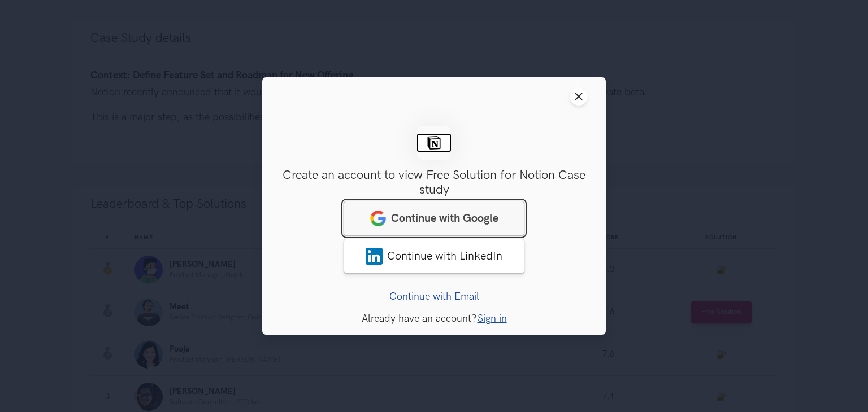  Describe the element at coordinates (374, 256) in the screenshot. I see `img: LinkedIn` at that location.